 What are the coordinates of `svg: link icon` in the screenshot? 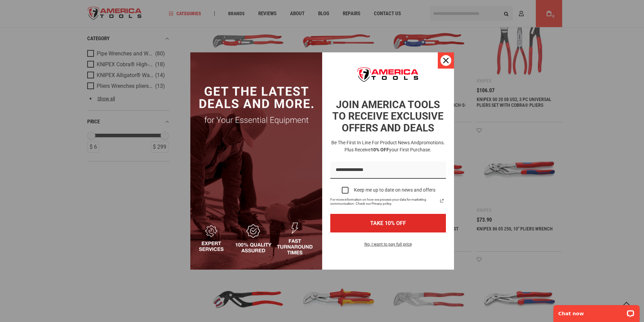 It's located at (442, 200).